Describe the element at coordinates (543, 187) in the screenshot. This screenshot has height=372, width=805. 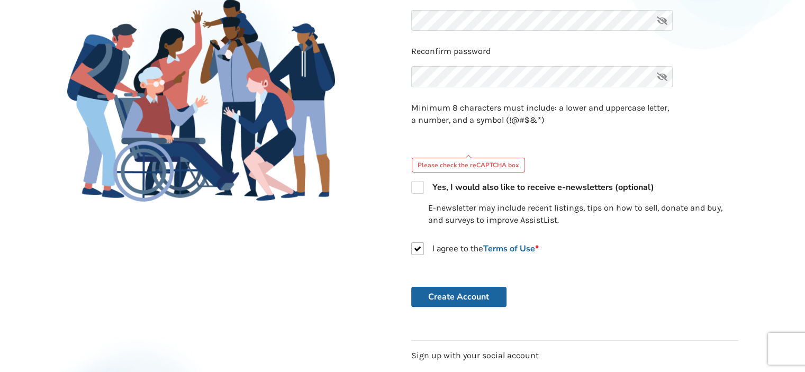
I see `strong: Yes, I would also like to receive e-newsletters (optional)` at that location.